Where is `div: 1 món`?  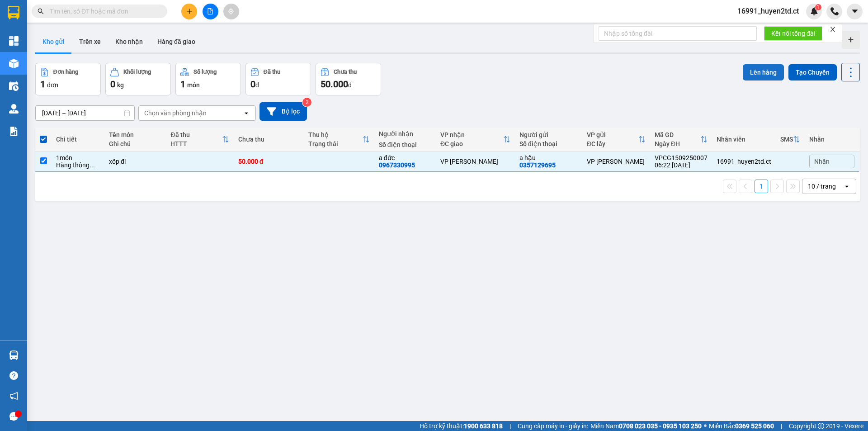 div: 1 món is located at coordinates (78, 158).